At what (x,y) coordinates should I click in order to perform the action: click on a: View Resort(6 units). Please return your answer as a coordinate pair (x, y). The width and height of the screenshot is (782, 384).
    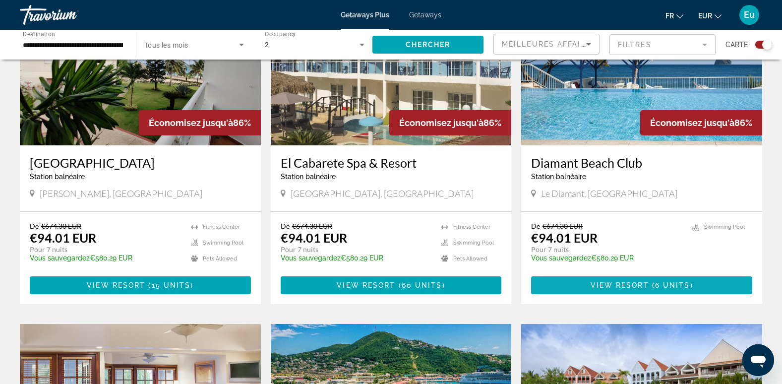
    Looking at the image, I should click on (641, 285).